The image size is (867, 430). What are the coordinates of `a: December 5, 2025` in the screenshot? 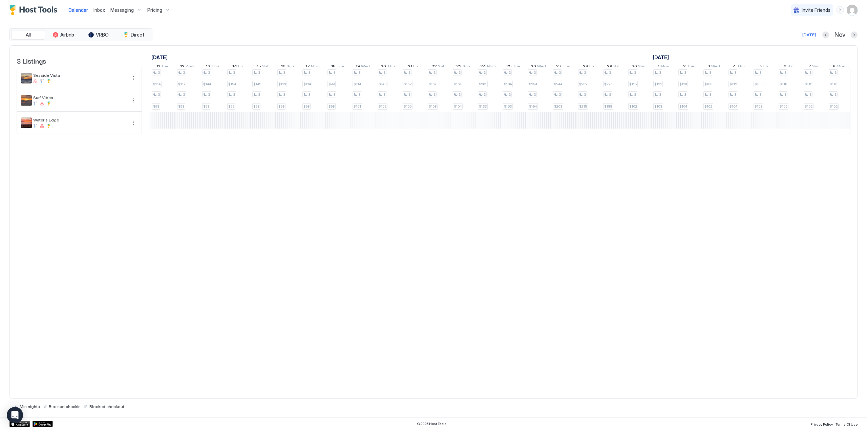 It's located at (763, 67).